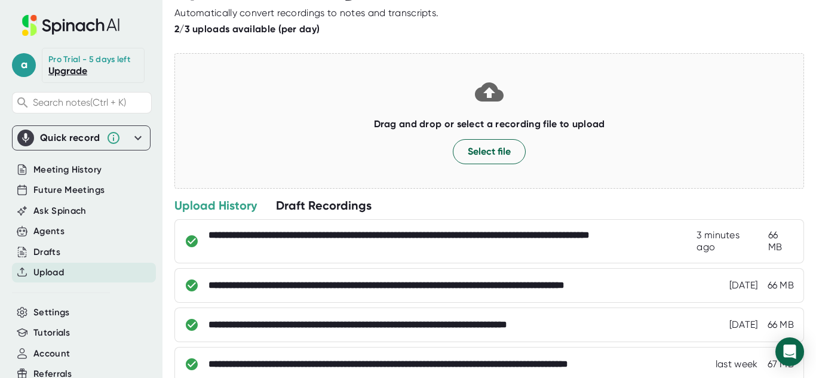  Describe the element at coordinates (51, 312) in the screenshot. I see `span: Settings` at that location.